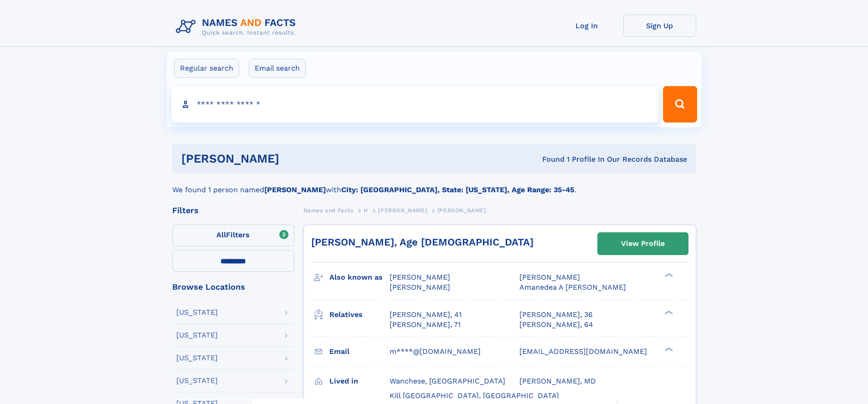 Image resolution: width=868 pixels, height=404 pixels. I want to click on img: Logo Names and Facts, so click(237, 27).